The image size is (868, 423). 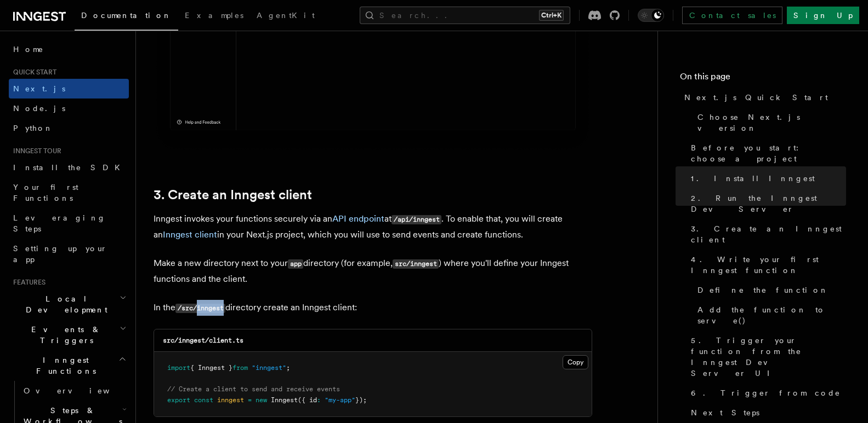 What do you see at coordinates (68, 128) in the screenshot?
I see `a: Python` at bounding box center [68, 128].